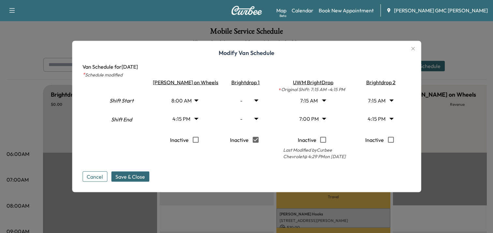  What do you see at coordinates (130, 177) in the screenshot?
I see `button: Save & Close` at bounding box center [130, 177].